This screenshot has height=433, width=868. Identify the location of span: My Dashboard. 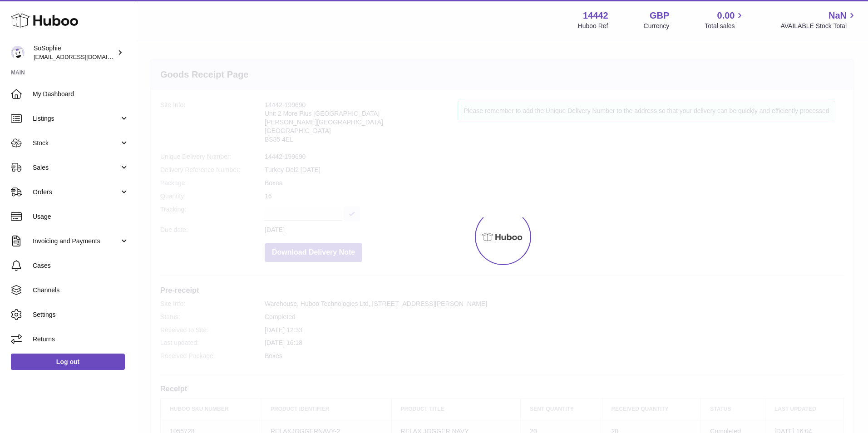
(81, 94).